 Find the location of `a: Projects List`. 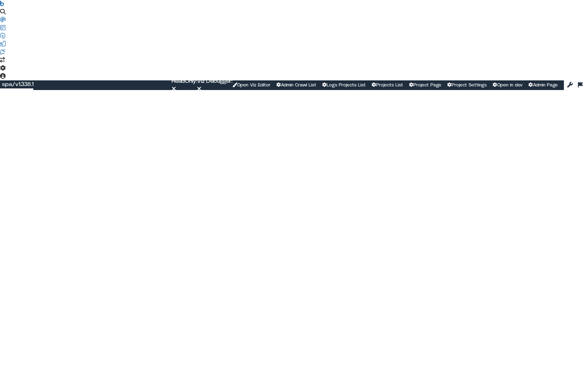

a: Projects List is located at coordinates (387, 86).